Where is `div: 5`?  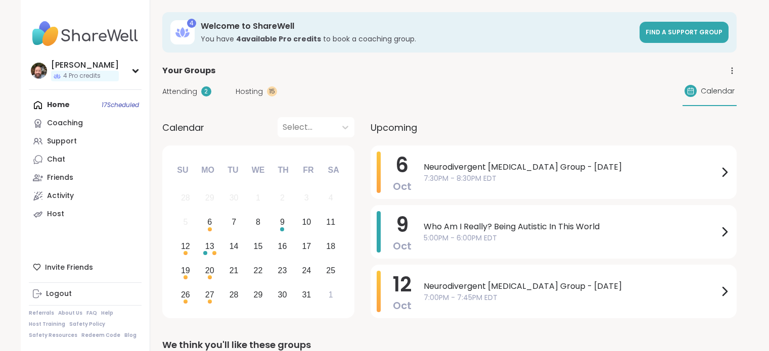 div: 5 is located at coordinates (185, 222).